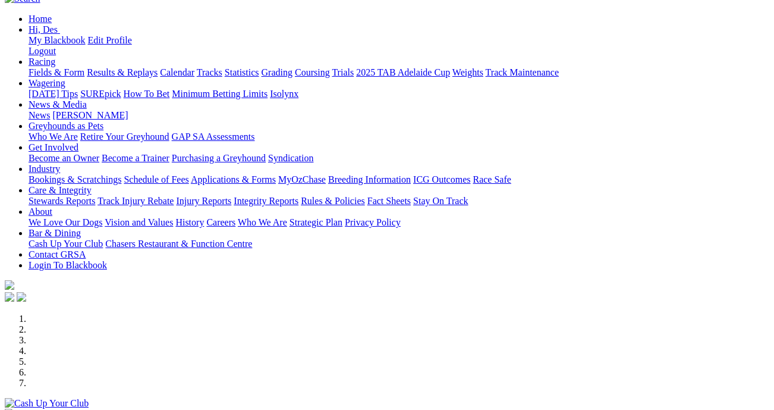 This screenshot has height=410, width=774. I want to click on a: Edit Profile, so click(110, 40).